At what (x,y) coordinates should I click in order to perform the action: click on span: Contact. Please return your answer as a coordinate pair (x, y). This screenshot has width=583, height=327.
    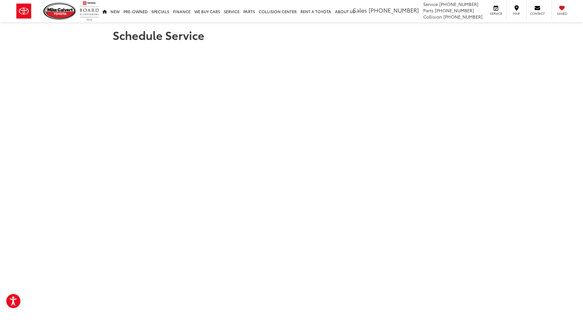
    Looking at the image, I should click on (537, 14).